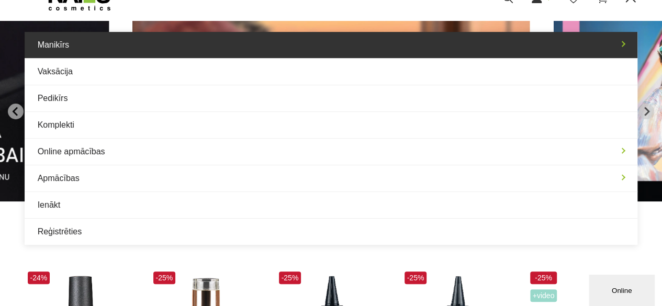 This screenshot has height=306, width=662. Describe the element at coordinates (544, 296) in the screenshot. I see `span: +Video` at that location.